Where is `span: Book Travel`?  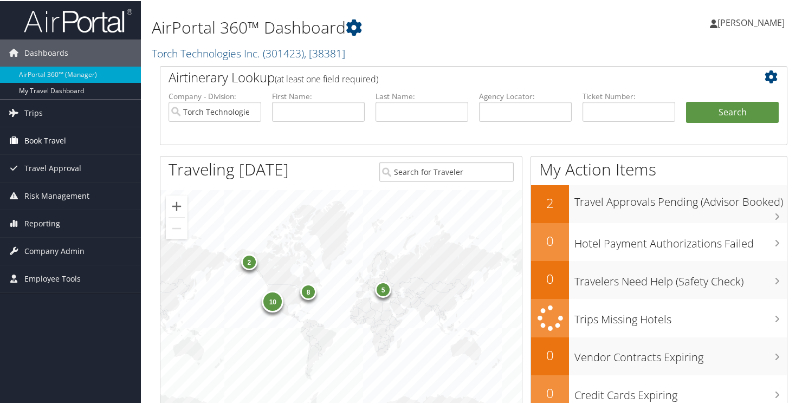 span: Book Travel is located at coordinates (45, 140).